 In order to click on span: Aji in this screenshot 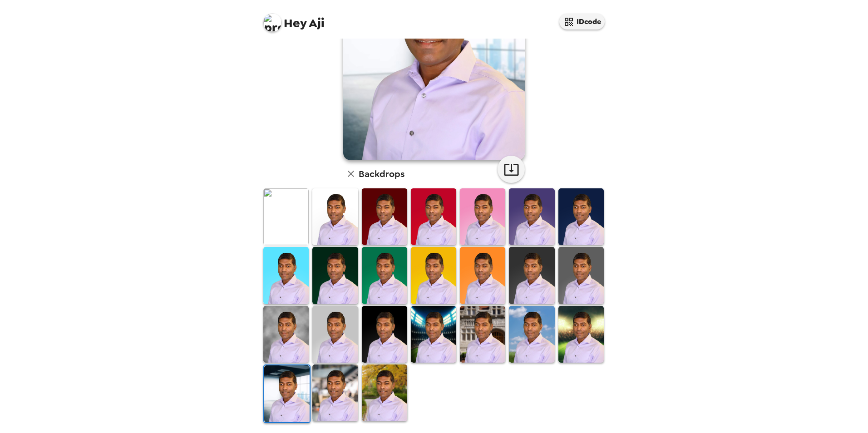, I will do `click(294, 19)`.